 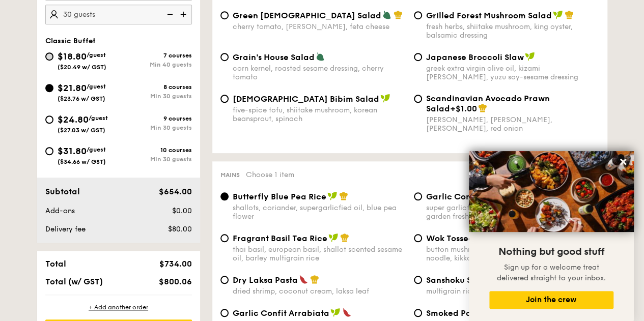 I want to click on div: five-spice tofu, shiitake mushroom, korean beansprout, spinach, so click(x=319, y=115).